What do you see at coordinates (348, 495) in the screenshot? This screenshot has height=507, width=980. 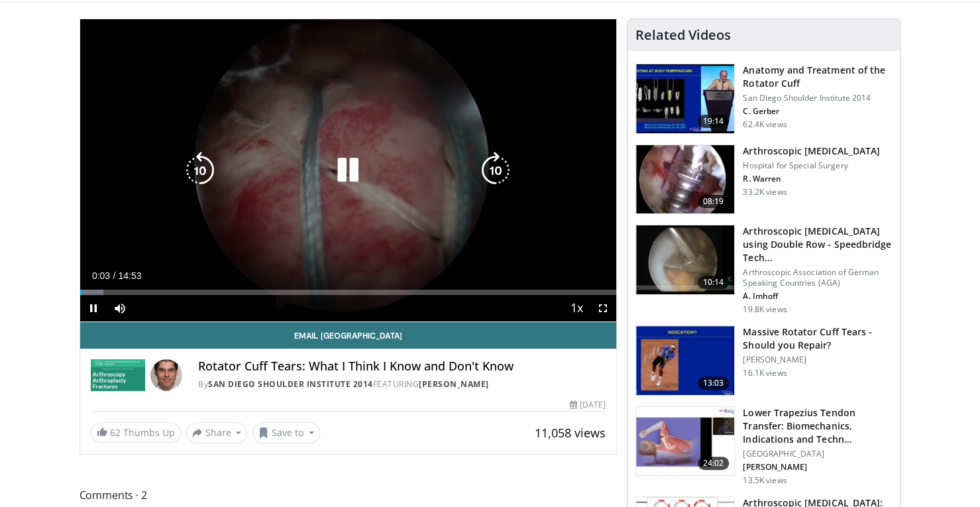 I see `span: Comments 2` at bounding box center [348, 495].